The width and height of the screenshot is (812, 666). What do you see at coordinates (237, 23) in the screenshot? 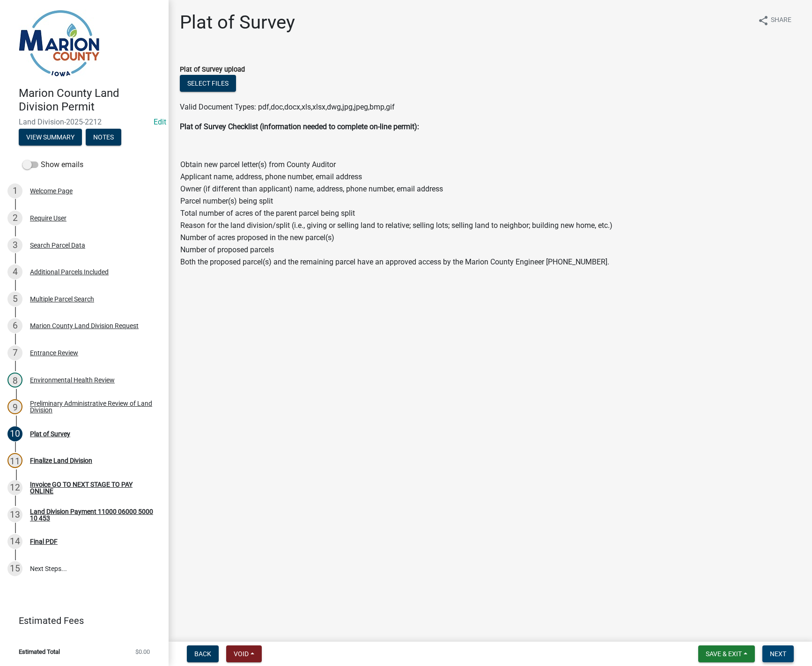
I see `h1: Plat of Survey` at bounding box center [237, 23].